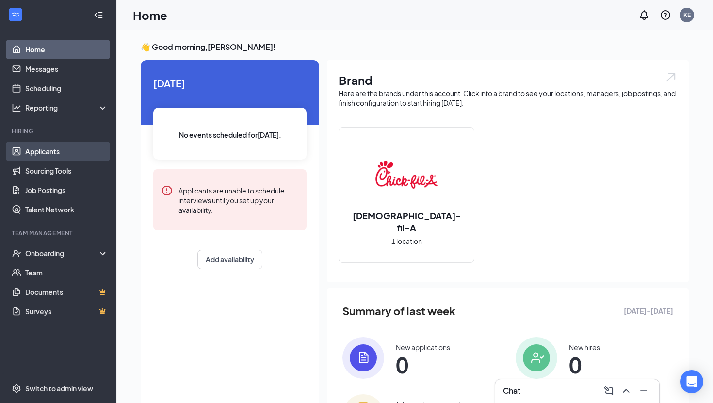 This screenshot has width=713, height=403. I want to click on svg: Error, so click(167, 191).